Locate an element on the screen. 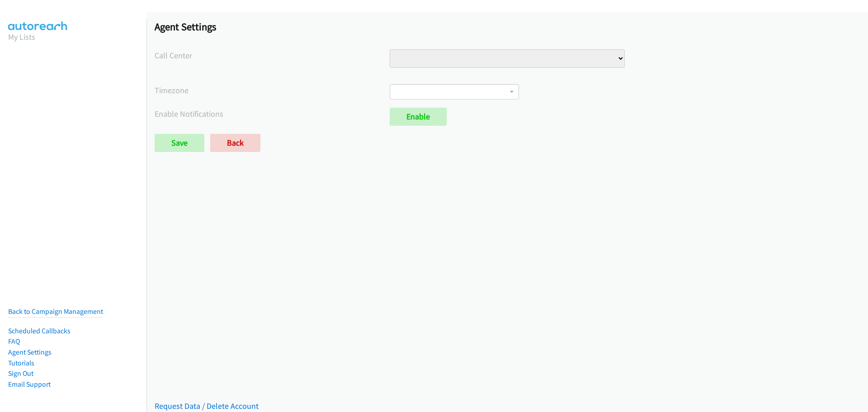 This screenshot has height=412, width=868. a: Tutorials is located at coordinates (21, 363).